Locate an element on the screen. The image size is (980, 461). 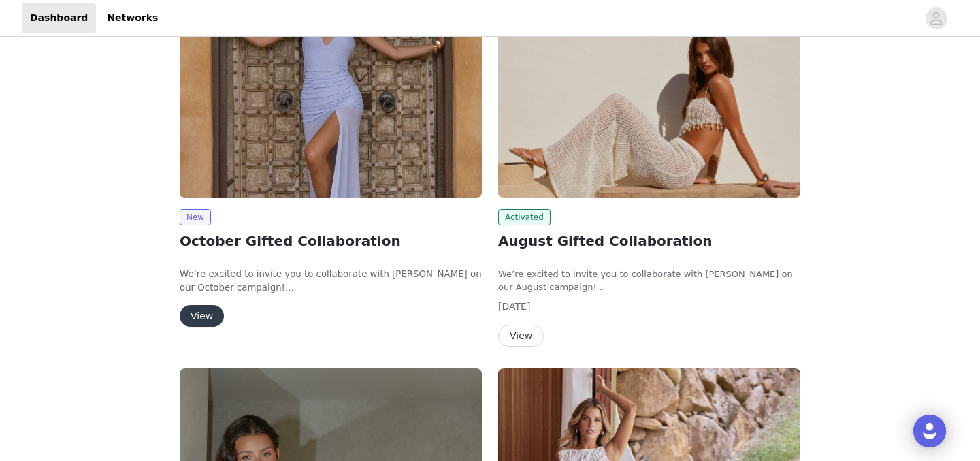
a: Dashboard is located at coordinates (59, 18).